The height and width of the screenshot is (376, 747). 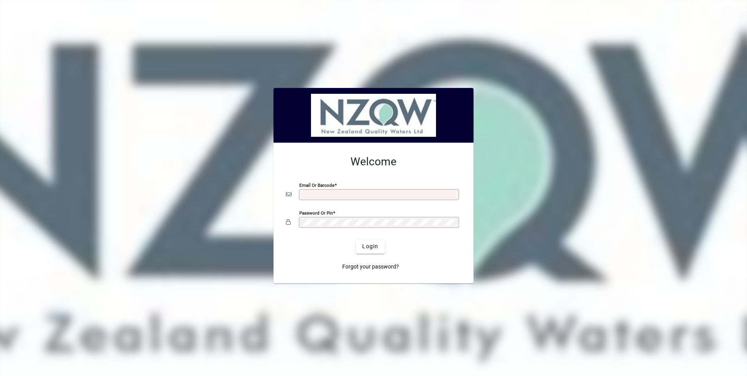 What do you see at coordinates (374, 162) in the screenshot?
I see `h2: Welcome` at bounding box center [374, 162].